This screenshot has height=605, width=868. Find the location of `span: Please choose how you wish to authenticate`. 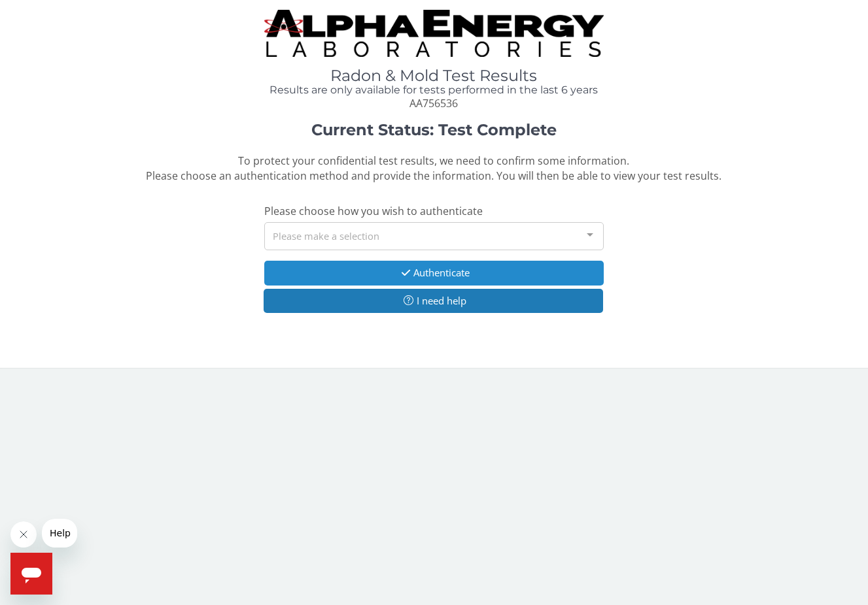

span: Please choose how you wish to authenticate is located at coordinates (373, 211).